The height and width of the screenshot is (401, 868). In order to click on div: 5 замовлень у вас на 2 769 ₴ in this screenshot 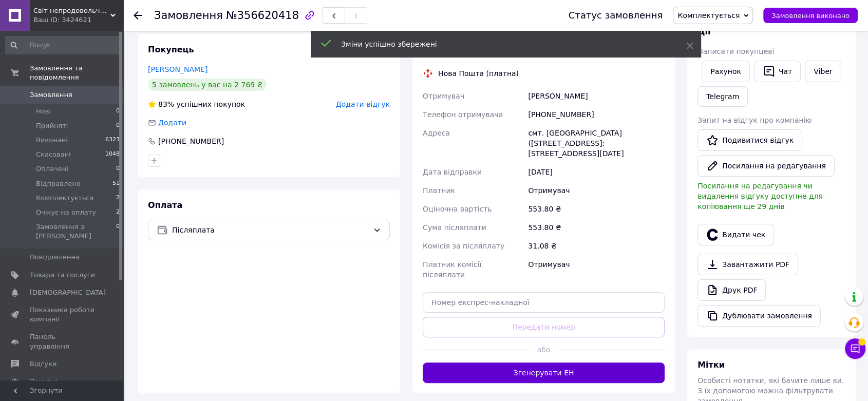, I will do `click(207, 85)`.